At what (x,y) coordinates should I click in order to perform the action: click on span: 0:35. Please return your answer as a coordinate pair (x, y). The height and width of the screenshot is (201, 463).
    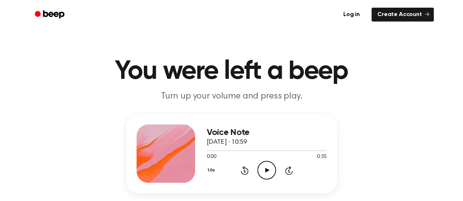
    Looking at the image, I should click on (321, 157).